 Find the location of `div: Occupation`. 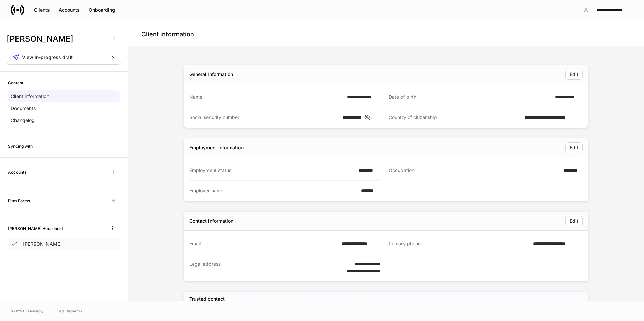

div: Occupation is located at coordinates (474, 170).